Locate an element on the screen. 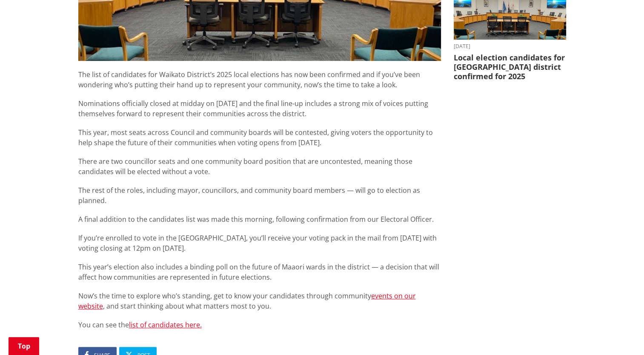 Image resolution: width=644 pixels, height=355 pixels. div: You can see the is located at coordinates (259, 200).